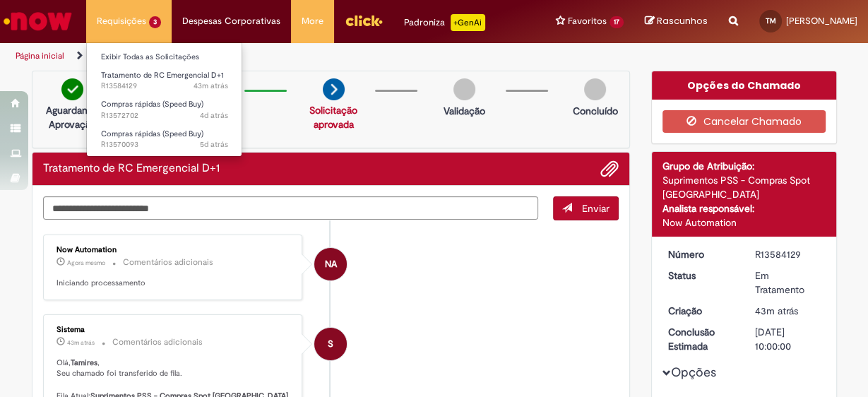  What do you see at coordinates (162, 75) in the screenshot?
I see `span: Tratamento de RC Emergencial D+1` at bounding box center [162, 75].